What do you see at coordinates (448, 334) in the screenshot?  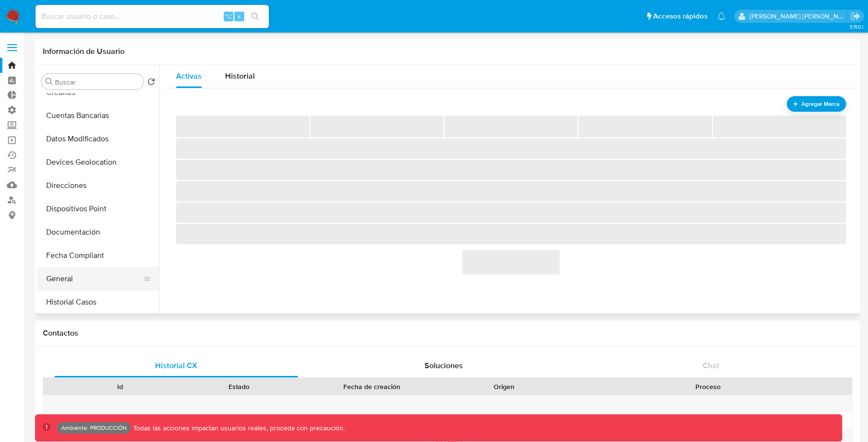 I see `h1: Contactos` at bounding box center [448, 334].